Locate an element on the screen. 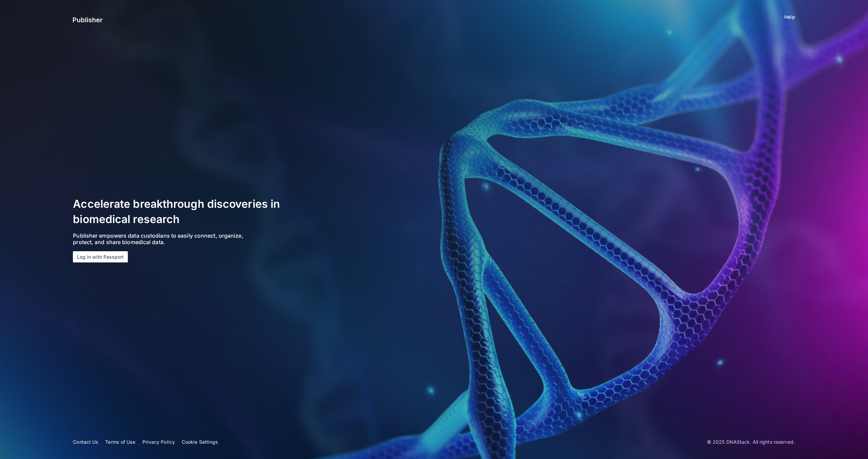 The image size is (868, 459). p: © 2025 DNAStack. All rights reserved. is located at coordinates (751, 442).